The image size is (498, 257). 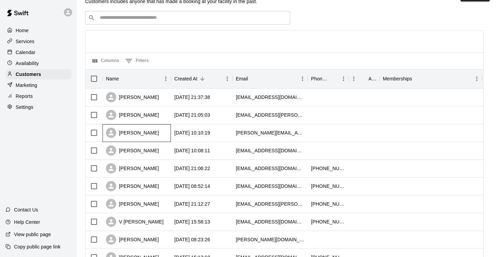 What do you see at coordinates (328, 204) in the screenshot?
I see `div: +15195751163` at bounding box center [328, 204].